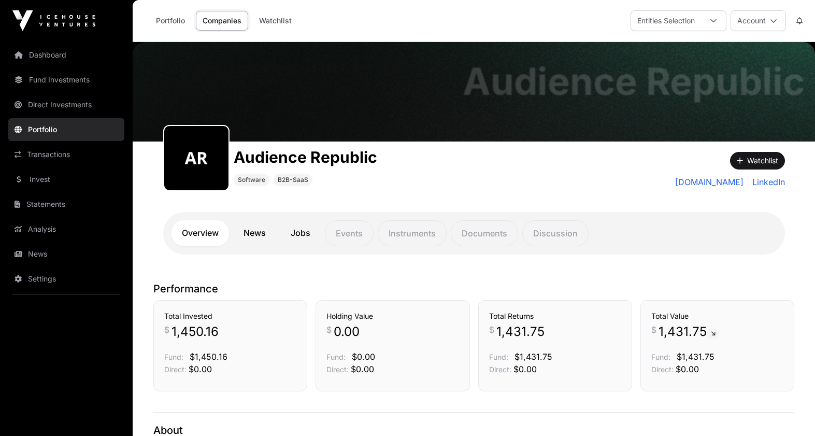 The image size is (815, 436). I want to click on span: B2B-SaaS, so click(293, 180).